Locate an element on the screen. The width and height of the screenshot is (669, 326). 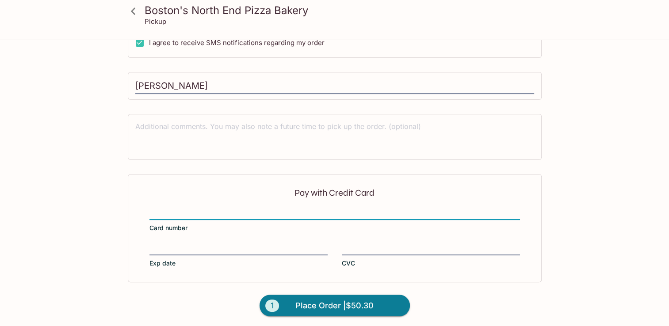
p: Pickup is located at coordinates (155, 21).